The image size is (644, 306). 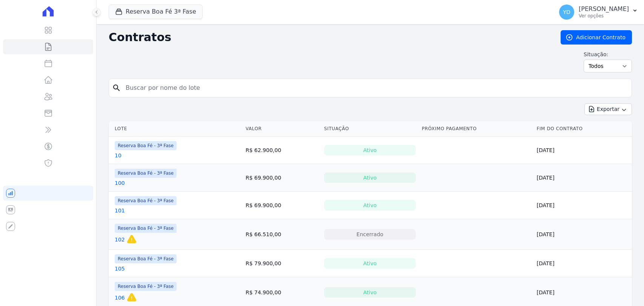 What do you see at coordinates (155, 12) in the screenshot?
I see `button: Reserva Boa Fé 3ª Fase` at bounding box center [155, 12].